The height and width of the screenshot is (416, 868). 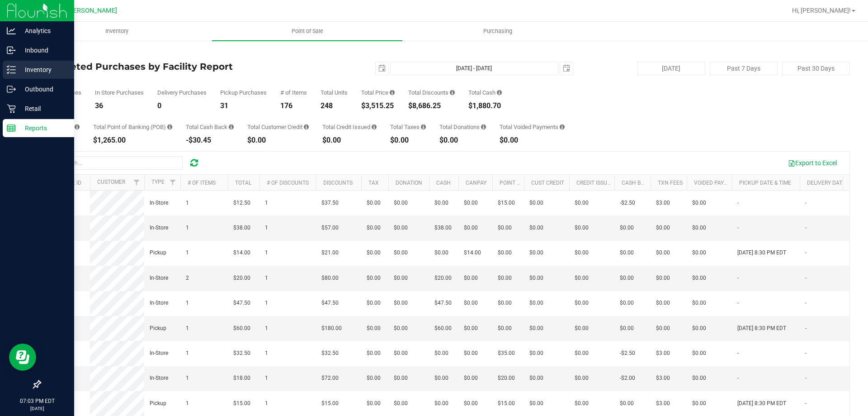 What do you see at coordinates (330, 403) in the screenshot?
I see `span: $15.00` at bounding box center [330, 403].